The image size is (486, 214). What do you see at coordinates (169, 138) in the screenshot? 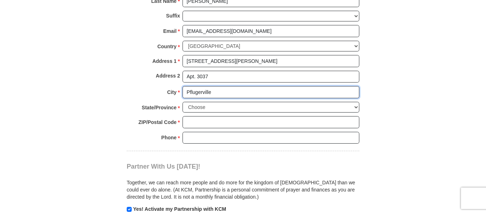
I see `strong: Phone` at bounding box center [169, 138].